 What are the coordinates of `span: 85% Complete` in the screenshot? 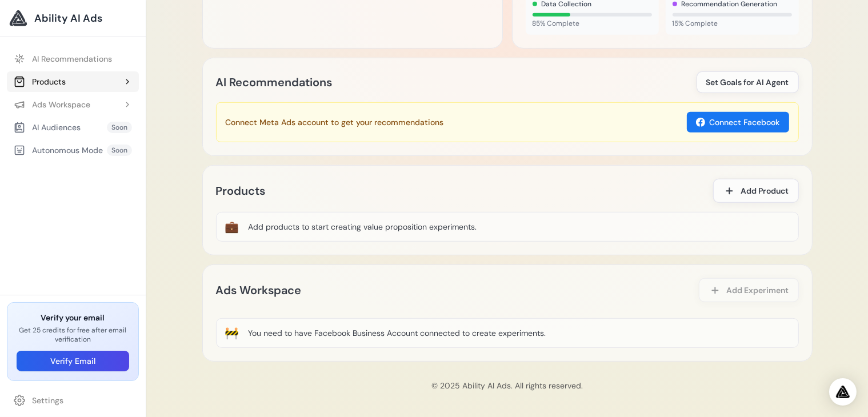 It's located at (592, 23).